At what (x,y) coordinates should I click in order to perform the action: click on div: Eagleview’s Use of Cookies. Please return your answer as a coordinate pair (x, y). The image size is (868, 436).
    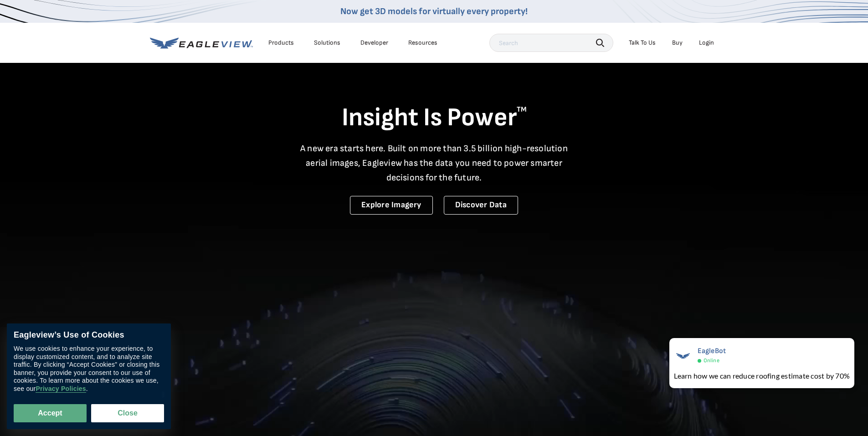
    Looking at the image, I should click on (89, 336).